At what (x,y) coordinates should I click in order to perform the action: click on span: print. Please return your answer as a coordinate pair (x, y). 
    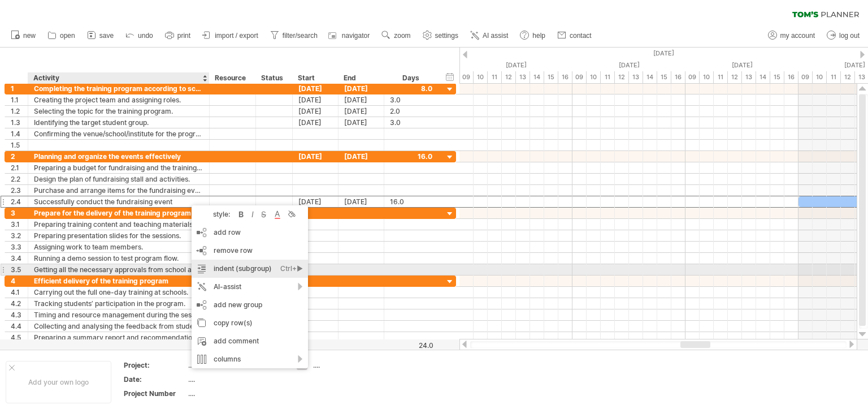
    Looking at the image, I should click on (184, 36).